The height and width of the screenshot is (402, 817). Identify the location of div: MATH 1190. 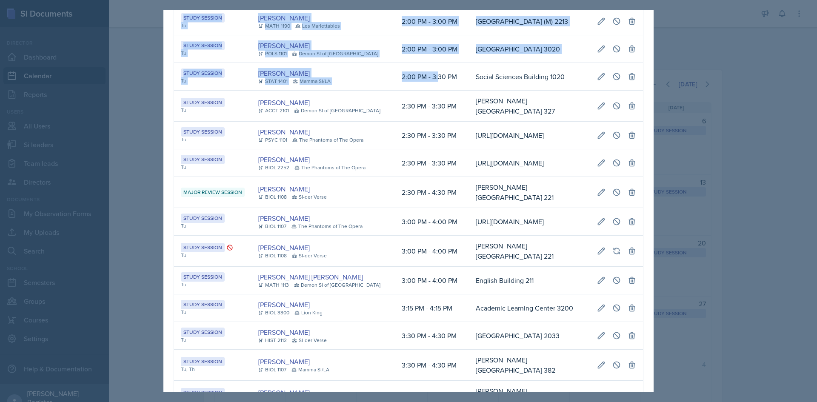
(274, 26).